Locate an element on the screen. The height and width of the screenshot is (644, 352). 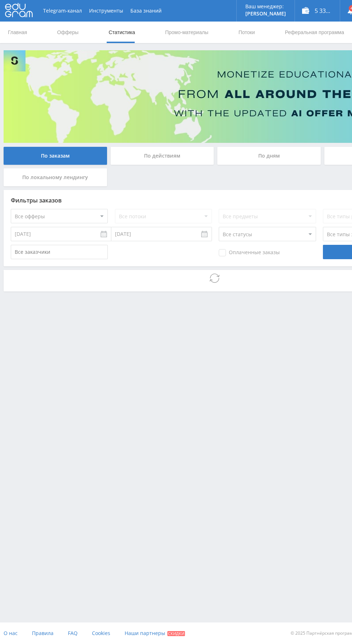
span: Правила is located at coordinates (43, 633).